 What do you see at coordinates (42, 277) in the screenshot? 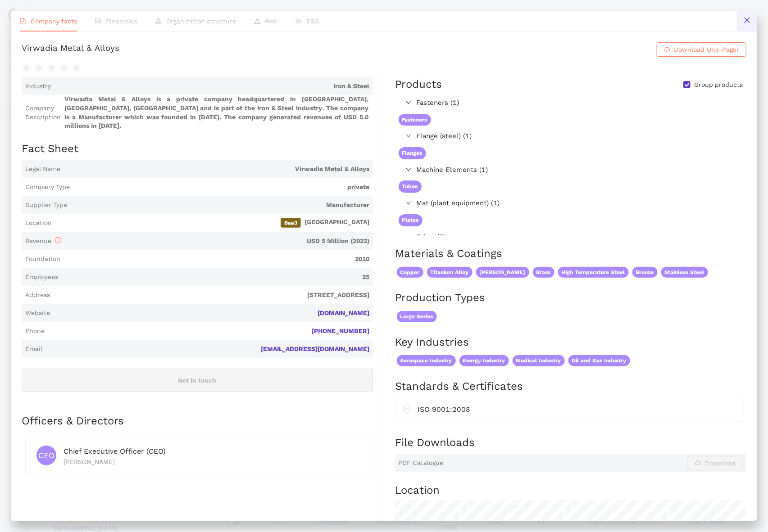
I see `span: Employees` at bounding box center [42, 277].